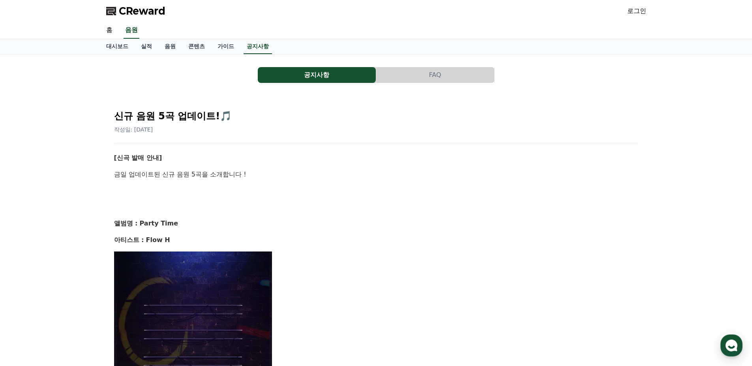 This screenshot has width=752, height=366. I want to click on a: FAQ, so click(435, 75).